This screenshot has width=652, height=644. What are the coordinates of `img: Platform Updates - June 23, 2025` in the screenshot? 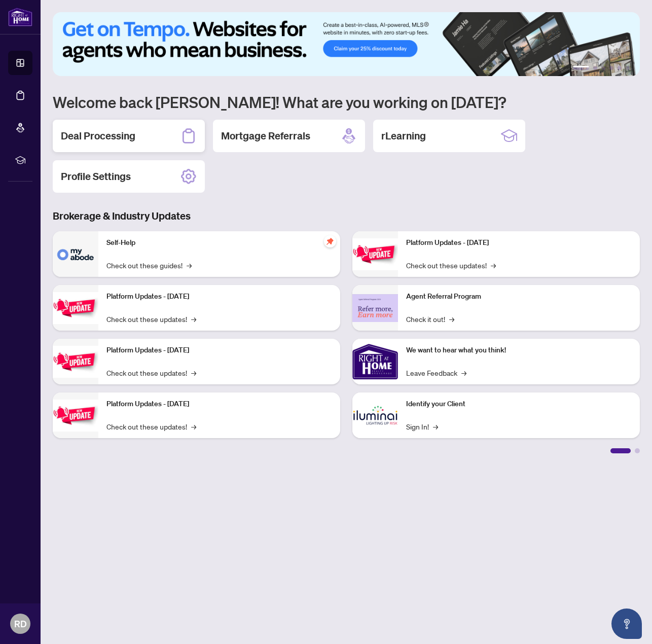 It's located at (376, 254).